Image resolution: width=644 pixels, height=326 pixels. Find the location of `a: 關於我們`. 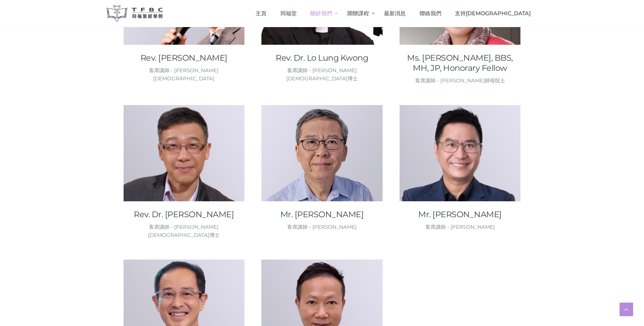

a: 關於我們 is located at coordinates (322, 13).